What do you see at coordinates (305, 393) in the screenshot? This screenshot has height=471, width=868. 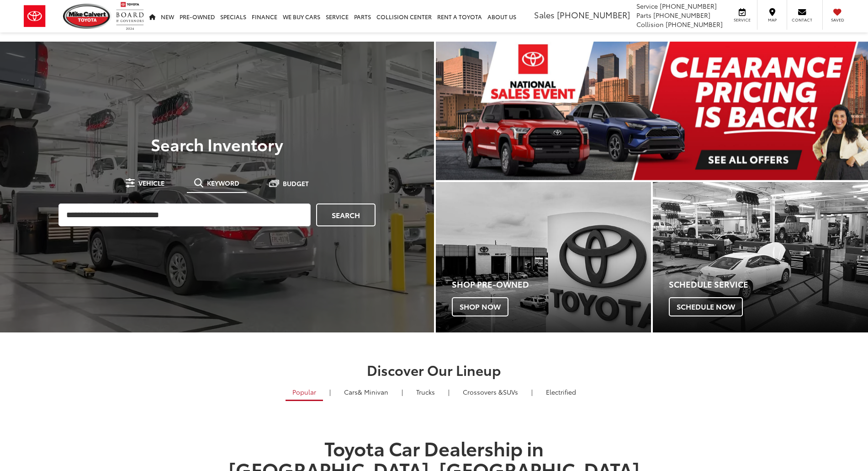 I see `a: Popular` at bounding box center [305, 393].